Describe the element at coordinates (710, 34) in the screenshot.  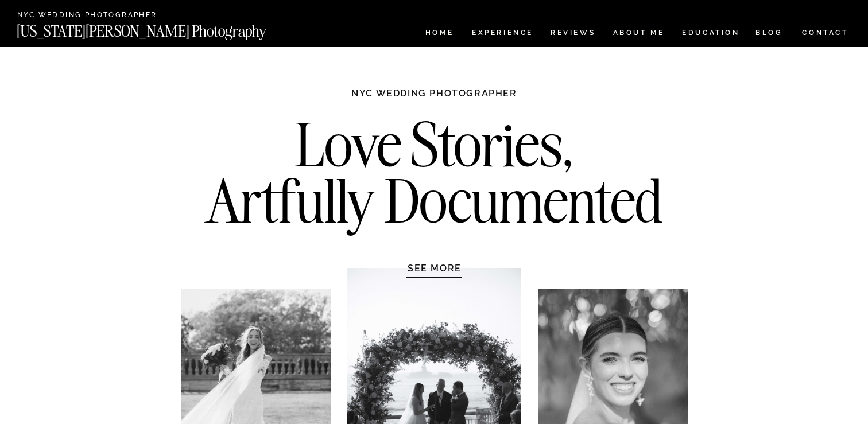
I see `a: EDUCATION` at that location.